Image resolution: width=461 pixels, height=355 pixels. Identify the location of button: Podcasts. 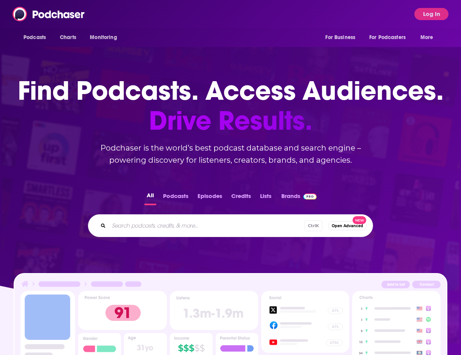
(175, 197).